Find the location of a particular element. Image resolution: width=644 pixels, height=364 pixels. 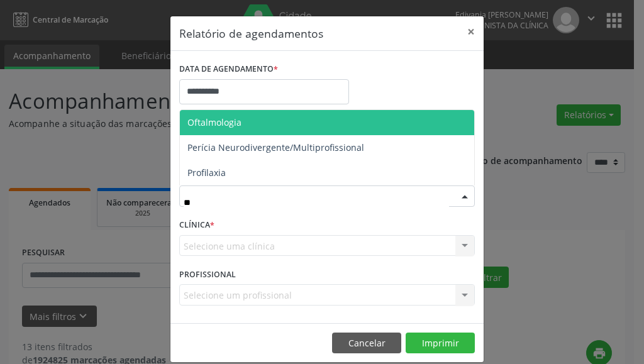

label: PROFISSIONAL is located at coordinates (207, 274).